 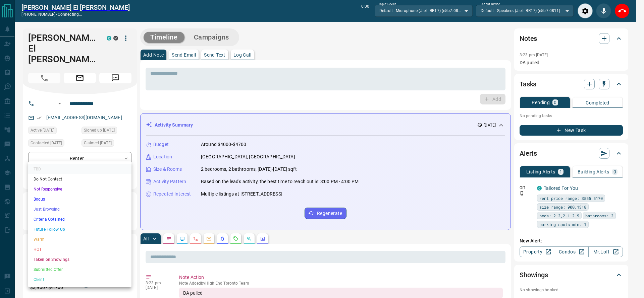 I want to click on li: Submitted Offer, so click(x=80, y=270).